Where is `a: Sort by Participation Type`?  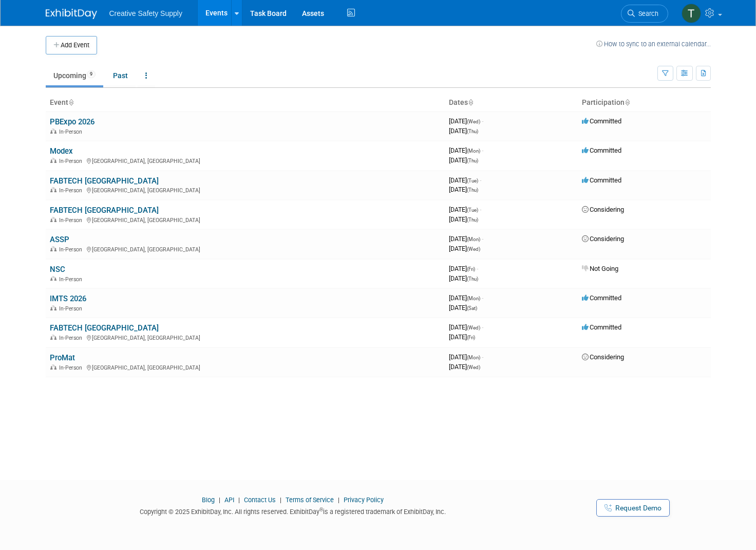 a: Sort by Participation Type is located at coordinates (628, 103).